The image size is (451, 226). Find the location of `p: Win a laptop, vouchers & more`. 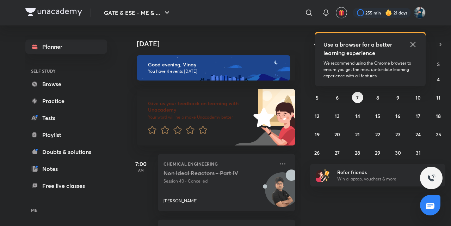

p: Win a laptop, vouchers & more is located at coordinates (381, 179).